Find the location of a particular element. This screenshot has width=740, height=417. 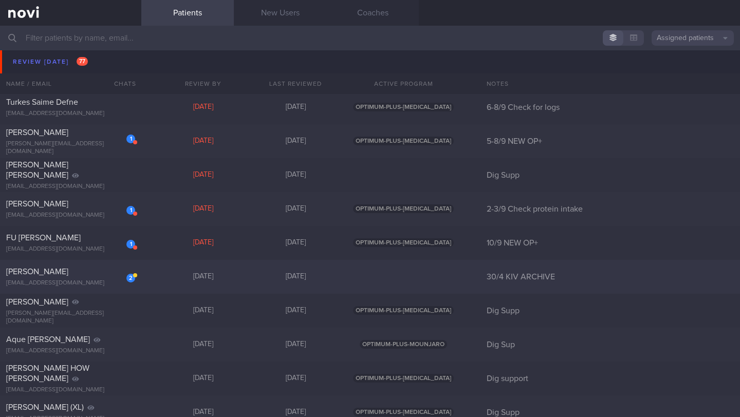

span: Turkes Saime Defne is located at coordinates (42, 102).